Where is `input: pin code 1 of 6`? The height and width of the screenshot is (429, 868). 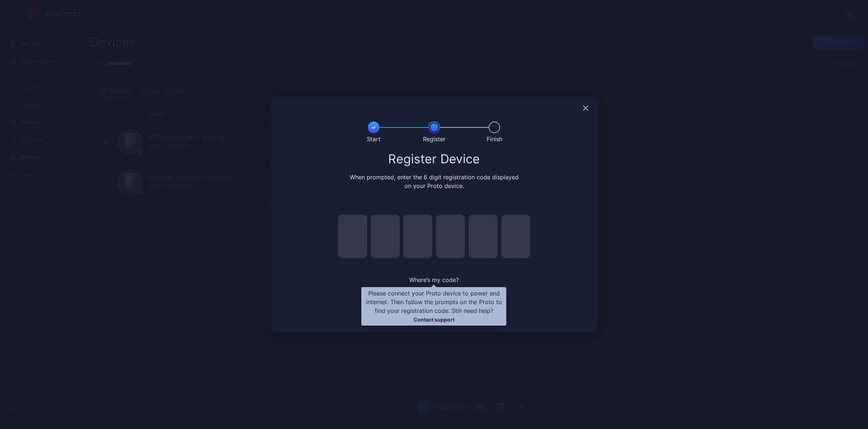 input: pin code 1 of 6 is located at coordinates (353, 236).